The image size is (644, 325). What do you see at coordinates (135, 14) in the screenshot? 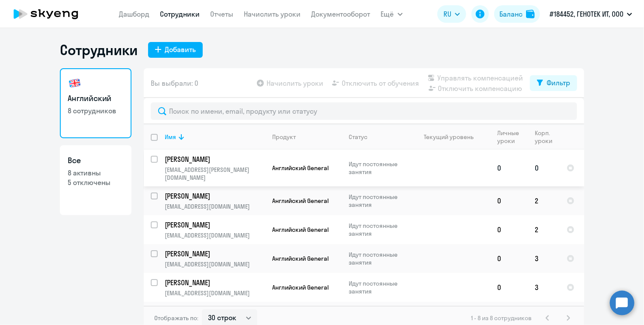
I see `a: Дашборд` at bounding box center [135, 14].